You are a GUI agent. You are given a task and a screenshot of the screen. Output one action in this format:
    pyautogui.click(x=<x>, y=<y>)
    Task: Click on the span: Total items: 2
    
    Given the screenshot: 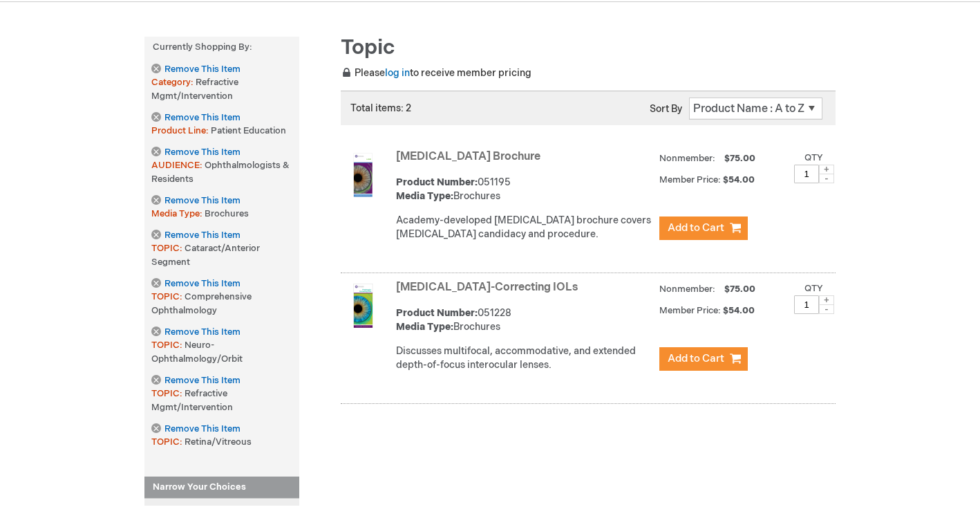 What is the action you would take?
    pyautogui.click(x=381, y=108)
    